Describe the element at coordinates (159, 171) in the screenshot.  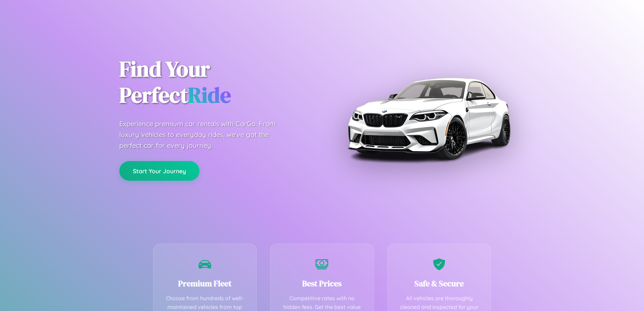
I see `button: Start Your Journey` at that location.